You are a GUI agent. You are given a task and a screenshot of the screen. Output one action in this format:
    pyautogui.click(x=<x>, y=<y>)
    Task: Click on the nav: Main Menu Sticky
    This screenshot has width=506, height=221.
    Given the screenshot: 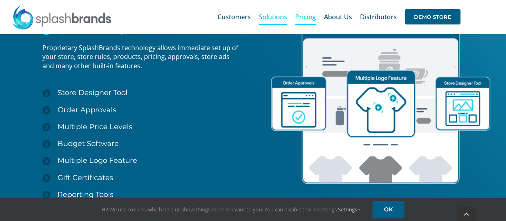 What is the action you would take?
    pyautogui.click(x=339, y=17)
    